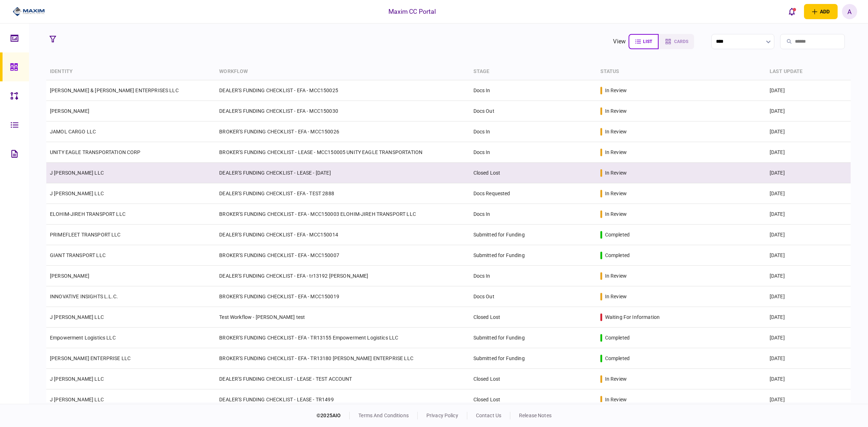 Image resolution: width=868 pixels, height=427 pixels. Describe the element at coordinates (343, 111) in the screenshot. I see `td: DEALER'S FUNDING CHECKLIST - EFA - MCC150030` at that location.